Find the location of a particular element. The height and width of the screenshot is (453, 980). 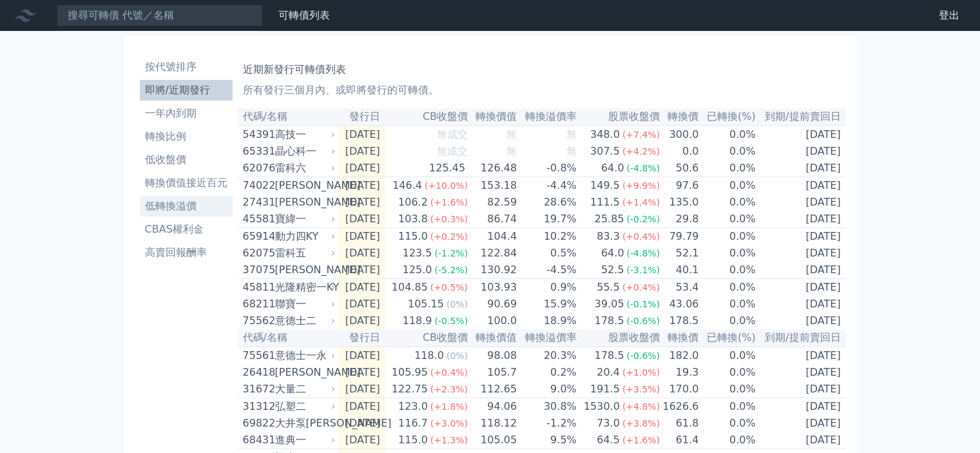

span: (+9.9%) is located at coordinates (641, 186).